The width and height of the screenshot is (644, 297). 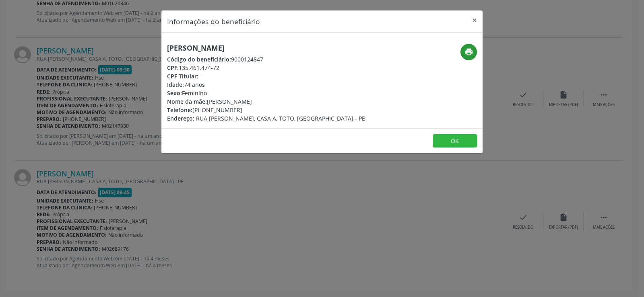 I want to click on span: Idade:, so click(x=175, y=84).